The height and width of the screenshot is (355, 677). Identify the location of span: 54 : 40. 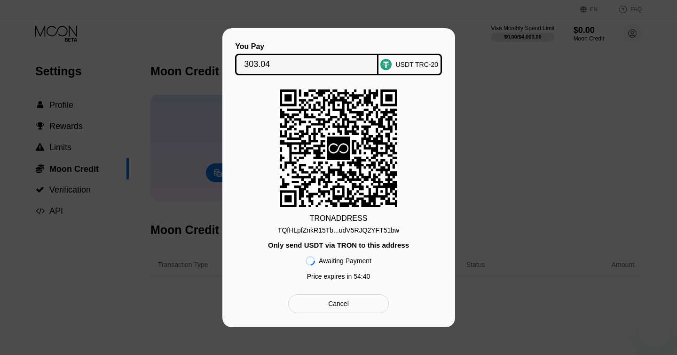
(362, 276).